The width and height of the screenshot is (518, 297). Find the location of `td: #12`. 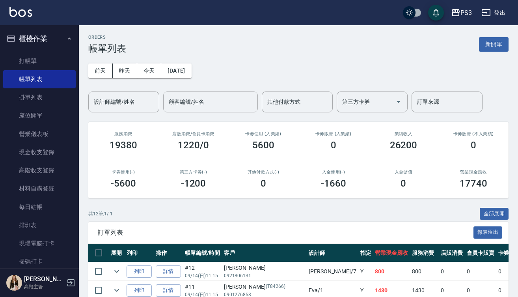

td: #12 is located at coordinates (202, 271).